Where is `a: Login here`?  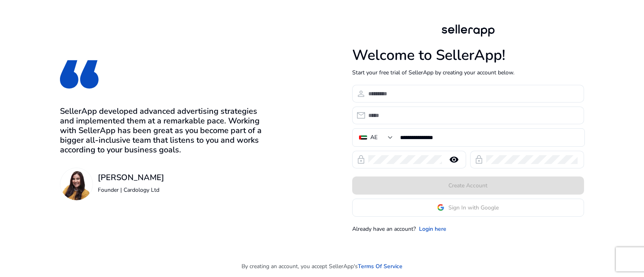 a: Login here is located at coordinates (433, 229).